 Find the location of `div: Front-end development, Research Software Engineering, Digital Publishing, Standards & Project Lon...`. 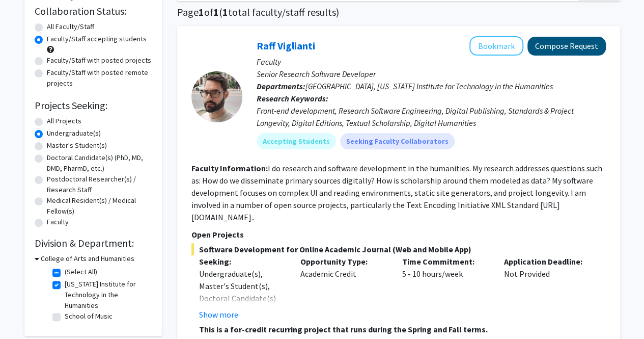

div: Front-end development, Research Software Engineering, Digital Publishing, Standards & Project Lon... is located at coordinates (432, 117).